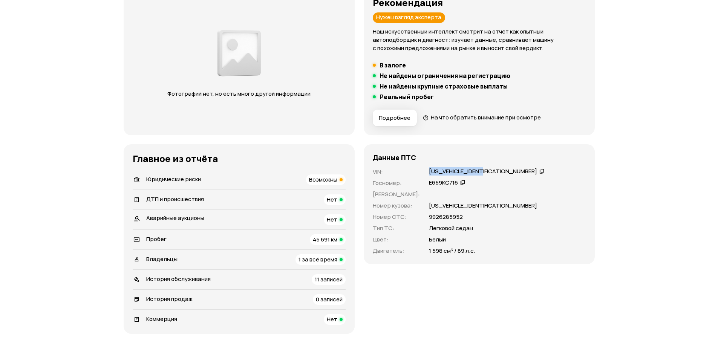 This screenshot has height=359, width=718. I want to click on p: VIN :, so click(396, 172).